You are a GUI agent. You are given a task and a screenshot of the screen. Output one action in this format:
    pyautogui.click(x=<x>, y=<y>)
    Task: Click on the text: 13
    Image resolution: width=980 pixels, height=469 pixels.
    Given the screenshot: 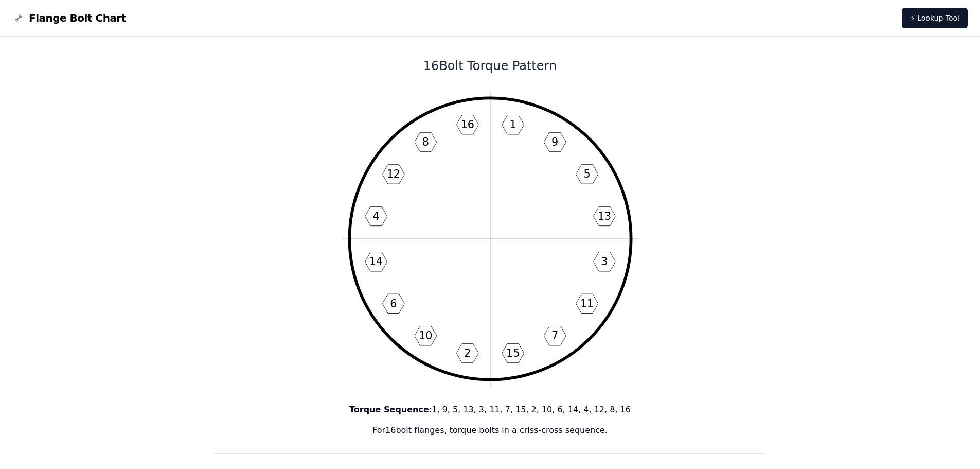 What is the action you would take?
    pyautogui.click(x=604, y=216)
    